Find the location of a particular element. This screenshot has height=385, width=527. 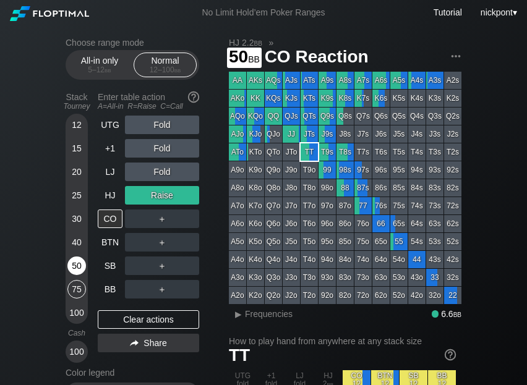

div: KTs is located at coordinates (309, 98).